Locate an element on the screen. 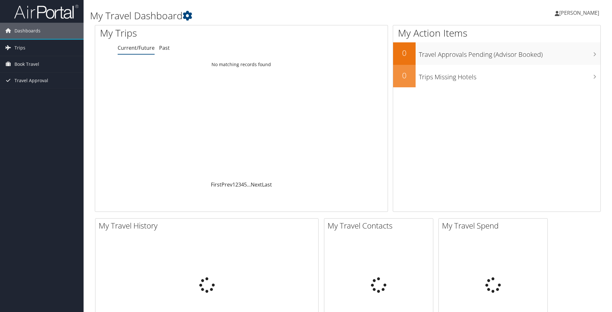  a: 0Travel Approvals Pending (Advisor Booked) is located at coordinates (496, 54).